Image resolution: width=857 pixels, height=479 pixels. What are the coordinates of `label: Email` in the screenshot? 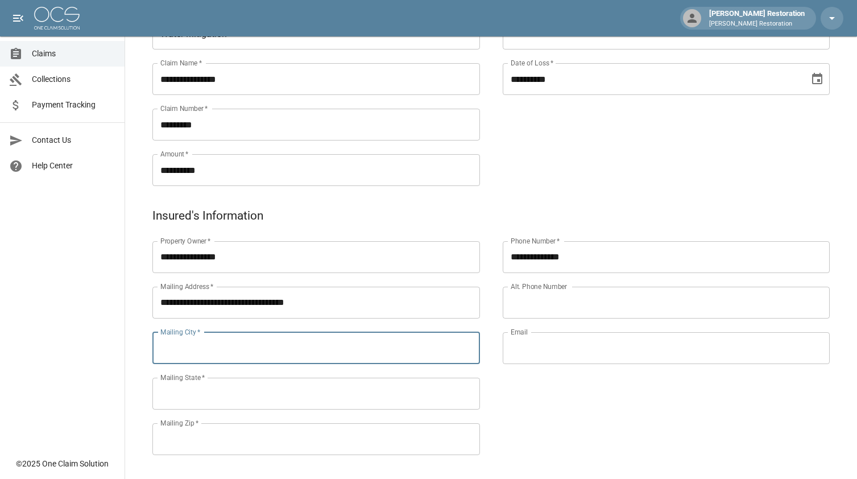 It's located at (519, 331).